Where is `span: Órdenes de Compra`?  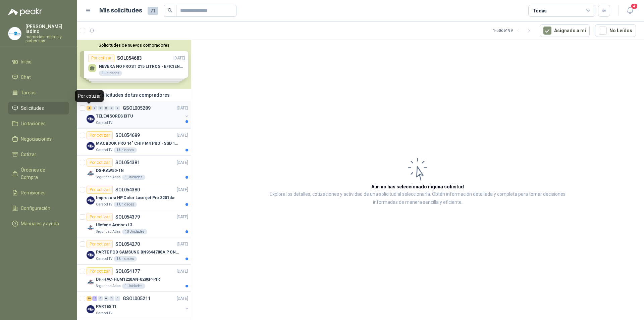 span: Órdenes de Compra is located at coordinates (42, 174).